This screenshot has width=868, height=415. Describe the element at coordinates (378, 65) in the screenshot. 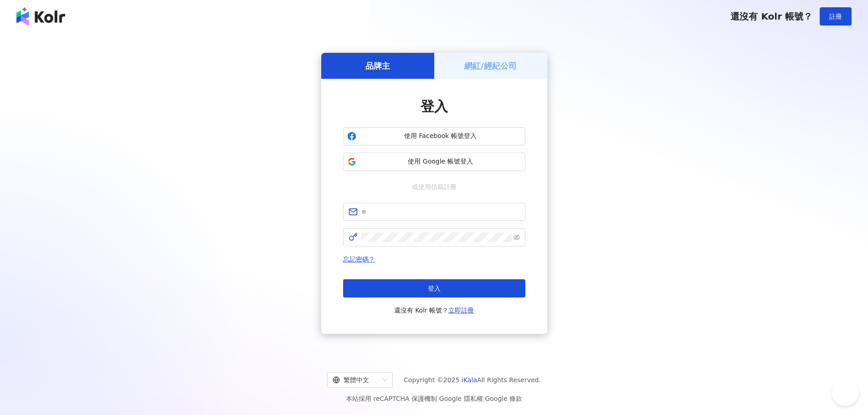

I see `h5: 品牌主` at that location.